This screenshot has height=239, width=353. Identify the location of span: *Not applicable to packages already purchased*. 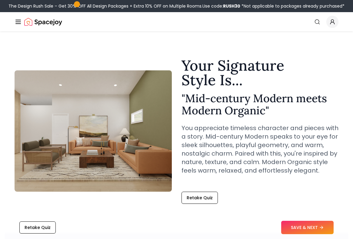
(293, 6).